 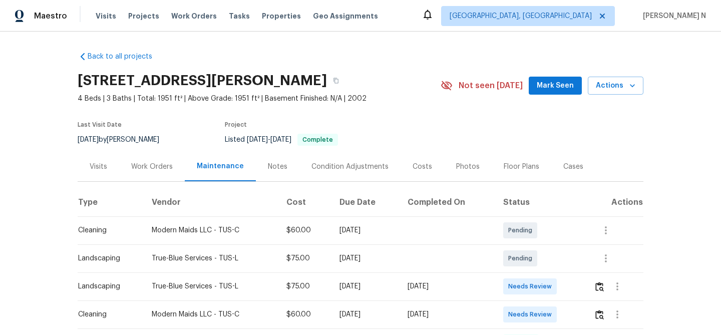 What do you see at coordinates (126, 57) in the screenshot?
I see `a: Back to all projects` at bounding box center [126, 57].